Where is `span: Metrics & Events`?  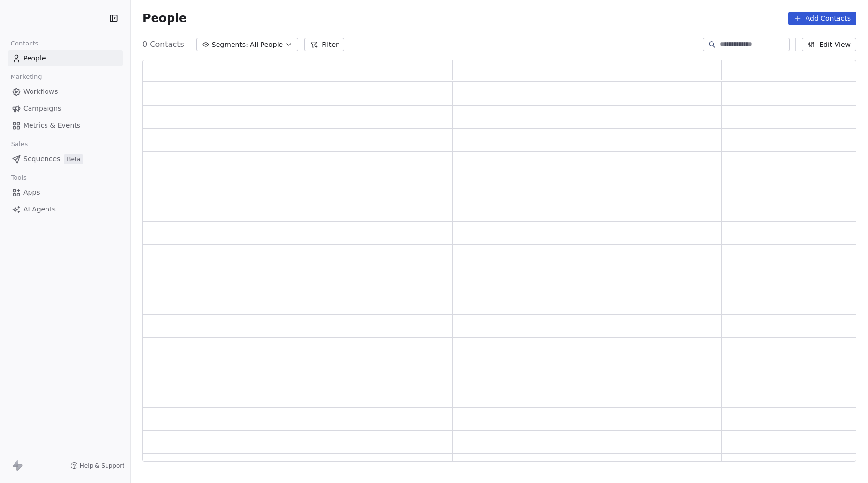 span: Metrics & Events is located at coordinates (52, 125).